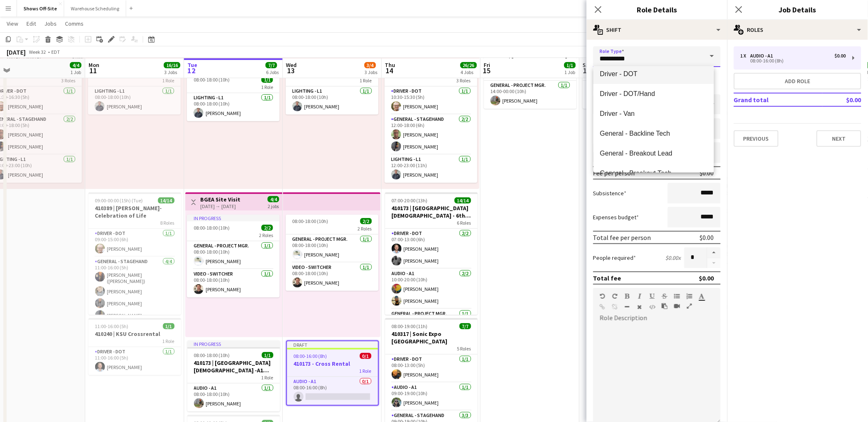 The image size is (868, 422). Describe the element at coordinates (371, 65) in the screenshot. I see `span: 3/4` at that location.